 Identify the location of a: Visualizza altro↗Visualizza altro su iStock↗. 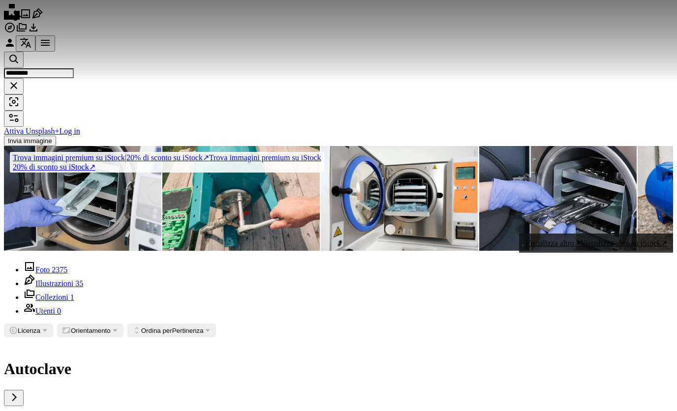
(596, 243).